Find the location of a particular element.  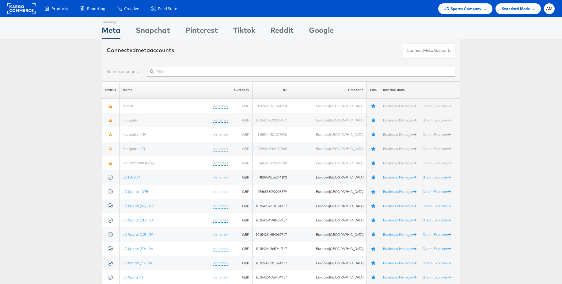

td: 10154274398459717 is located at coordinates (271, 220).